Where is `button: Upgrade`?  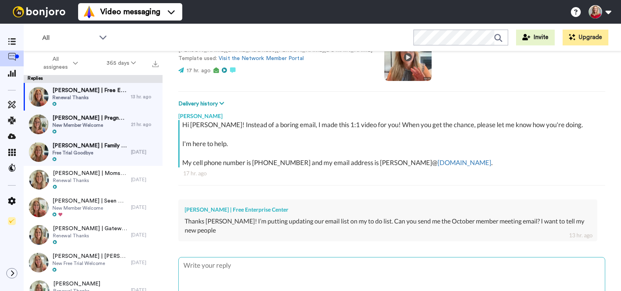 button: Upgrade is located at coordinates (586, 37).